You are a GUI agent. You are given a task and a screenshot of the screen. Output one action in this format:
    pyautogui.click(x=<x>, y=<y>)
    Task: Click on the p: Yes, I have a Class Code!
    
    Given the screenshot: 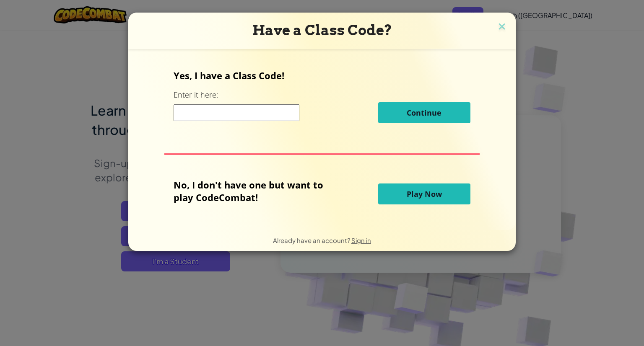 What is the action you would take?
    pyautogui.click(x=322, y=75)
    